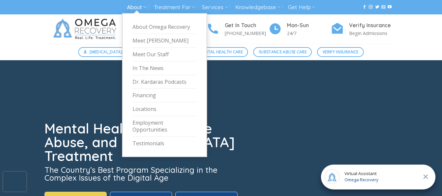 This screenshot has width=442, height=196. Describe the element at coordinates (221, 52) in the screenshot. I see `a: Mental Health Care` at that location.